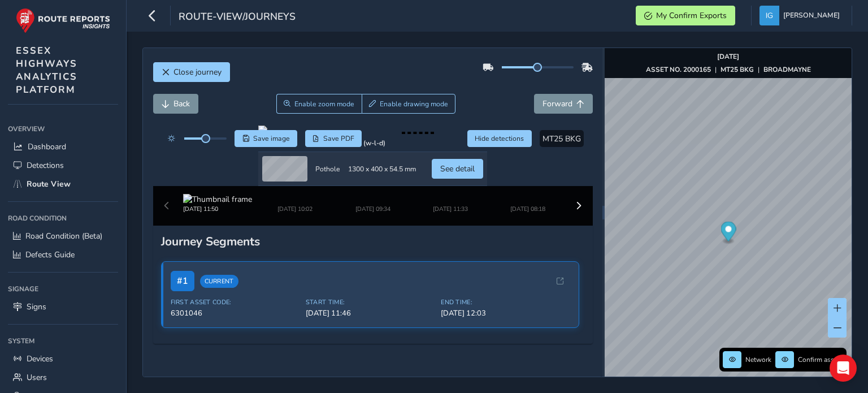 The height and width of the screenshot is (393, 868). Describe the element at coordinates (45, 165) in the screenshot. I see `span: Detections` at that location.